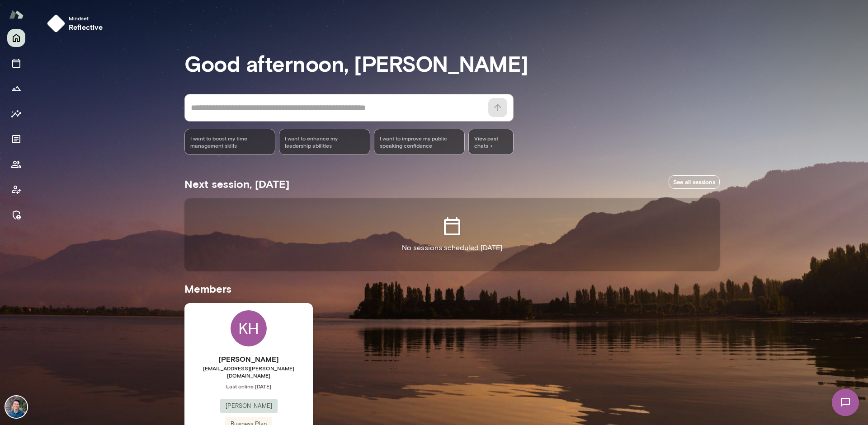 The width and height of the screenshot is (868, 425). What do you see at coordinates (16, 88) in the screenshot?
I see `button: Growth Plan` at bounding box center [16, 88].